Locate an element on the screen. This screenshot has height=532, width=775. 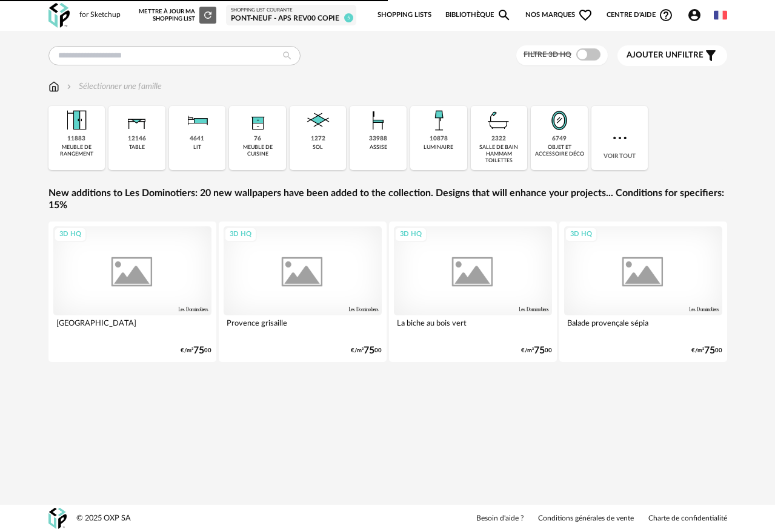
a: Charte de confidentialité is located at coordinates (688, 519).